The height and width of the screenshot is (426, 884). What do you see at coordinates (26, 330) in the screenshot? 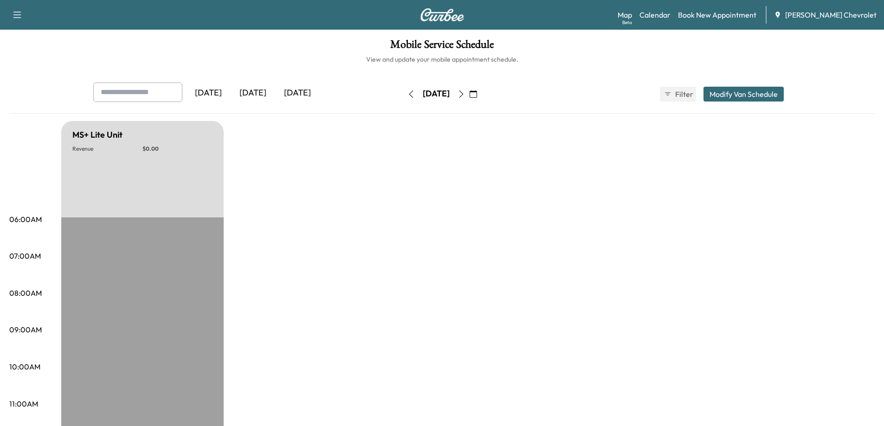
I see `p: 09:00AM` at bounding box center [26, 330].